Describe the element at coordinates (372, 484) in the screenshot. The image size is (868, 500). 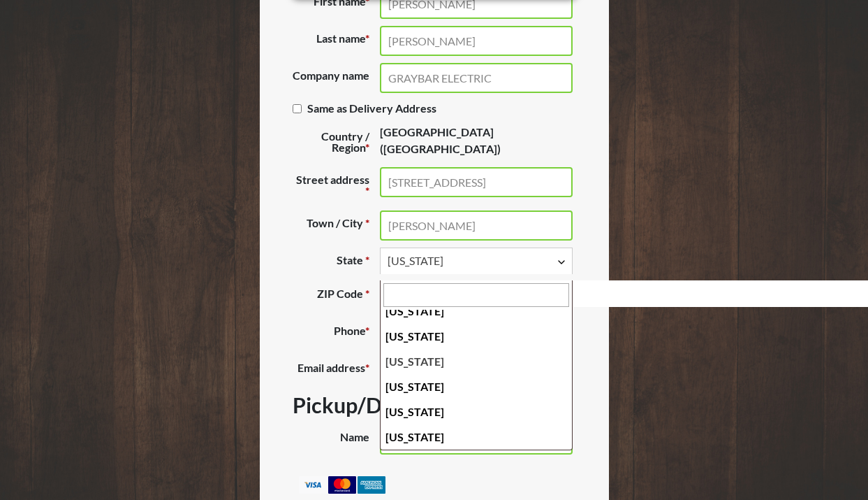
I see `img: amex` at that location.